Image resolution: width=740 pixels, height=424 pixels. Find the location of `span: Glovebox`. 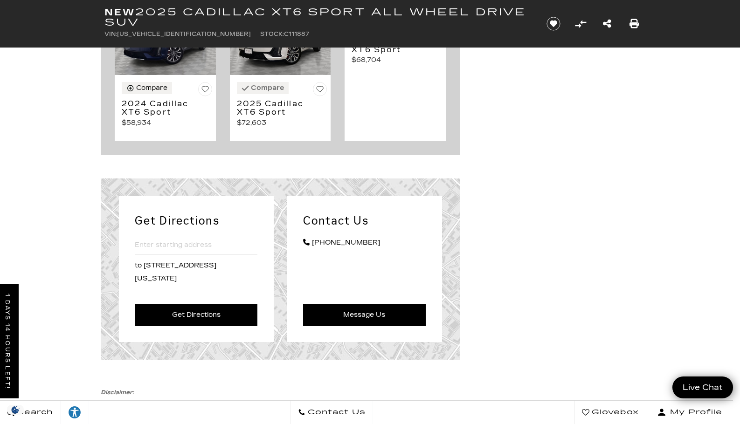

span: Glovebox is located at coordinates (614, 413).